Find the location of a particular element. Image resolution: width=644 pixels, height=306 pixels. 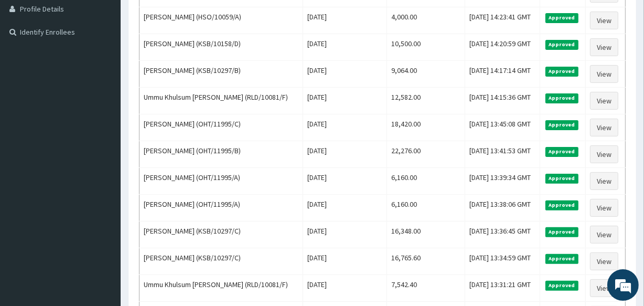

span: We're online! is located at coordinates (103, 141).